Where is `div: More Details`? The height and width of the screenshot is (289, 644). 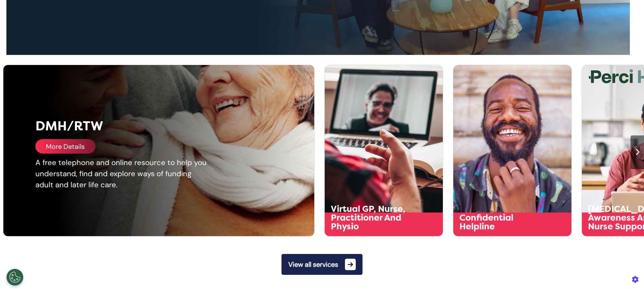
div: More Details is located at coordinates (65, 146).